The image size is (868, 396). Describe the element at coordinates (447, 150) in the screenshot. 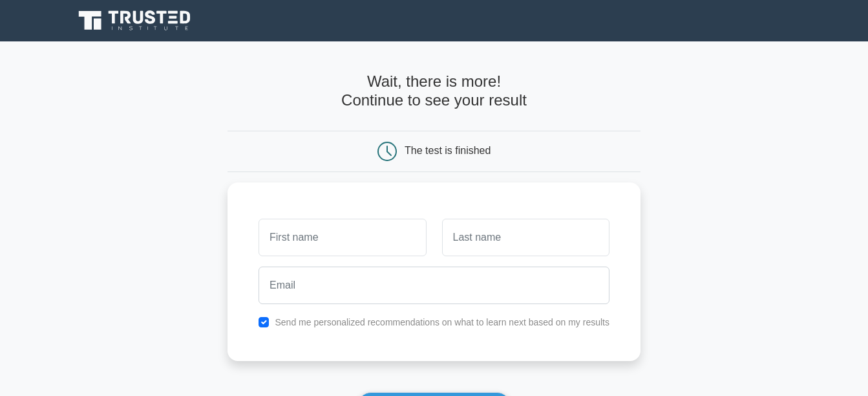

I see `div: The test is finished` at that location.